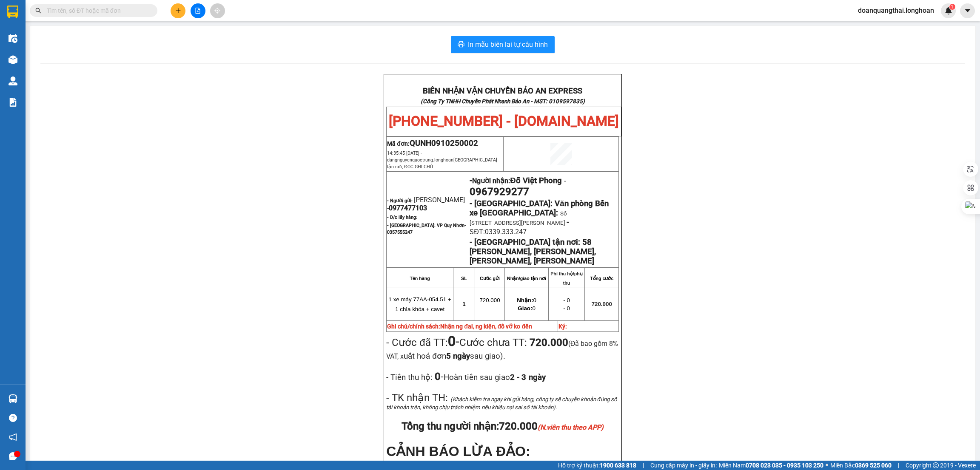 Image resolution: width=980 pixels, height=470 pixels. Describe the element at coordinates (771, 465) in the screenshot. I see `span: Miền Nam` at that location.